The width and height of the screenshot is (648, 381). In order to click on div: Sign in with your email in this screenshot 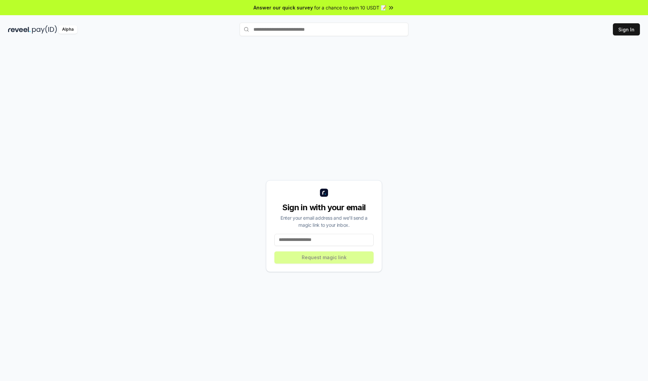, I will do `click(324, 208)`.